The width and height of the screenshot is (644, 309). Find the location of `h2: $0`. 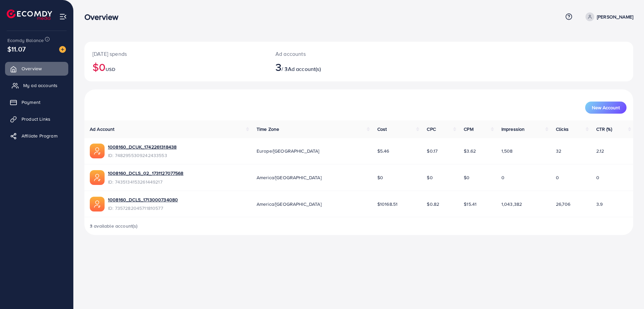

h2: $0 is located at coordinates (176, 67).